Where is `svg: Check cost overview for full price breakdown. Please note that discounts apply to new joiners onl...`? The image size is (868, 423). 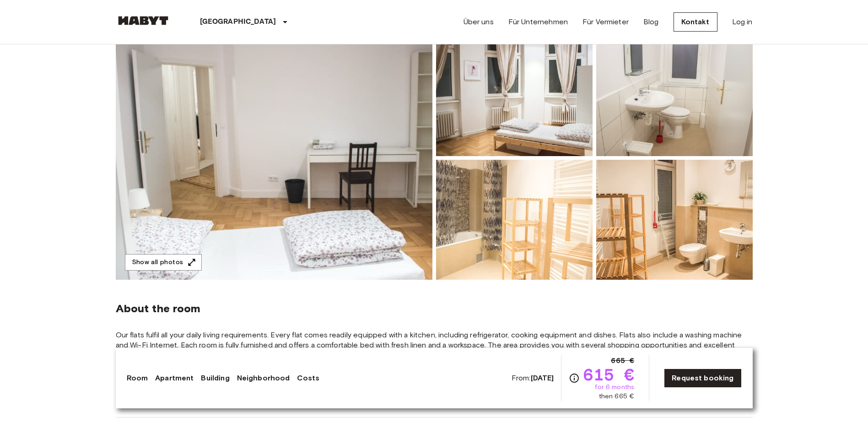
svg: Check cost overview for full price breakdown. Please note that discounts apply to new joiners onl... is located at coordinates (574, 378).